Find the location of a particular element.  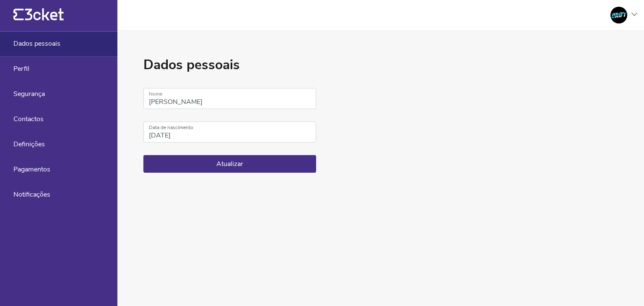

span: Dados pessoais is located at coordinates (36, 43).